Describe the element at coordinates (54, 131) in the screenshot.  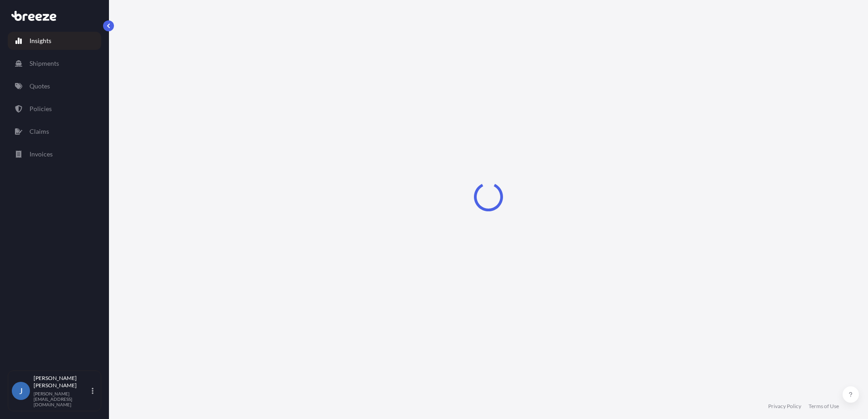
I see `a: Claims` at that location.